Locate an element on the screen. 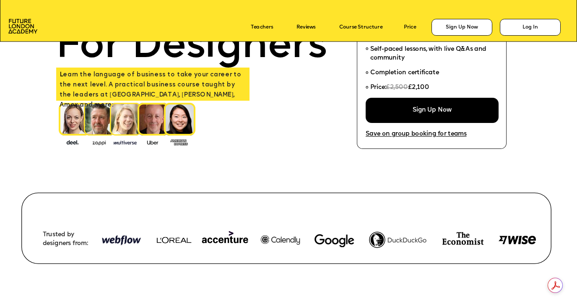 This screenshot has height=308, width=577. img: image-fef0788b-2262-40a7-a71a-936c95dc9fdc.png is located at coordinates (397, 239).